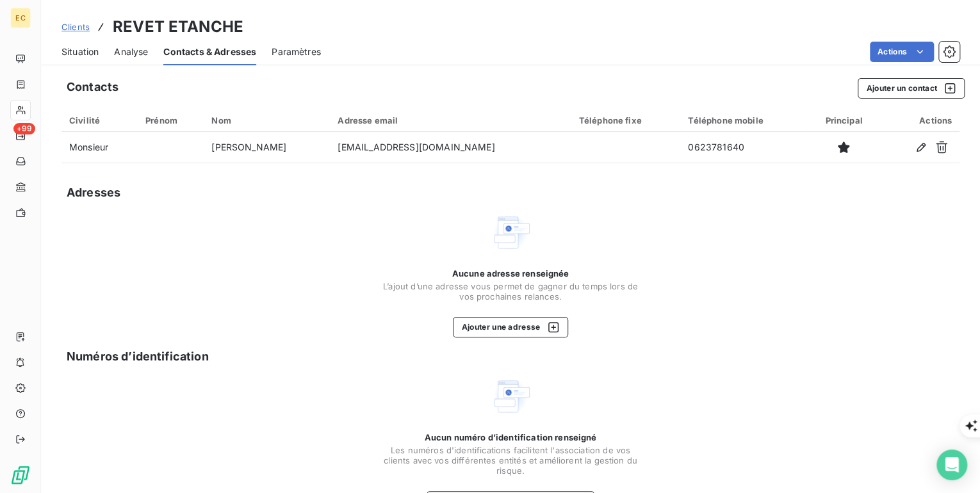  I want to click on div: Nom, so click(266, 121).